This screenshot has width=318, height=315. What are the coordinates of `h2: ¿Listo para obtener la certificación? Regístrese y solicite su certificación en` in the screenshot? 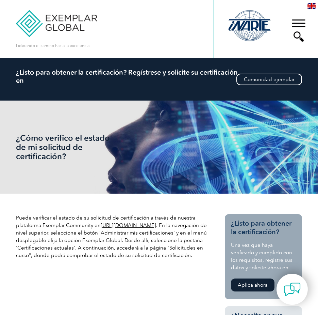 It's located at (159, 76).